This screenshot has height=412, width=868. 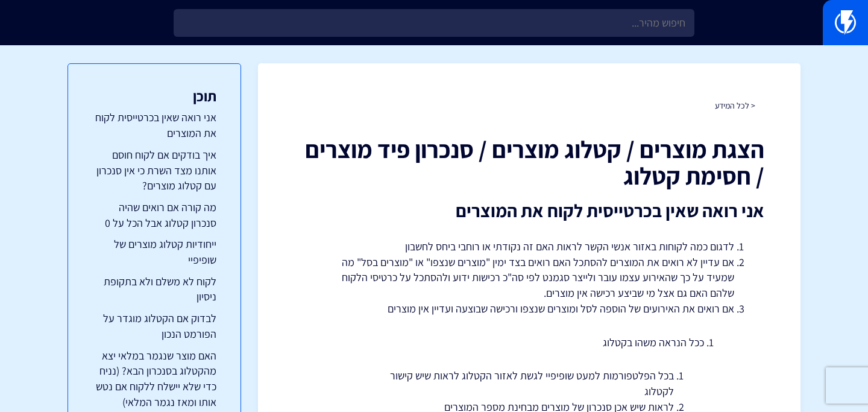 What do you see at coordinates (154, 215) in the screenshot?
I see `a: מה קורה אם רואים שהיה סנכרון קטלוג אבל הכל על 0` at bounding box center [154, 215].